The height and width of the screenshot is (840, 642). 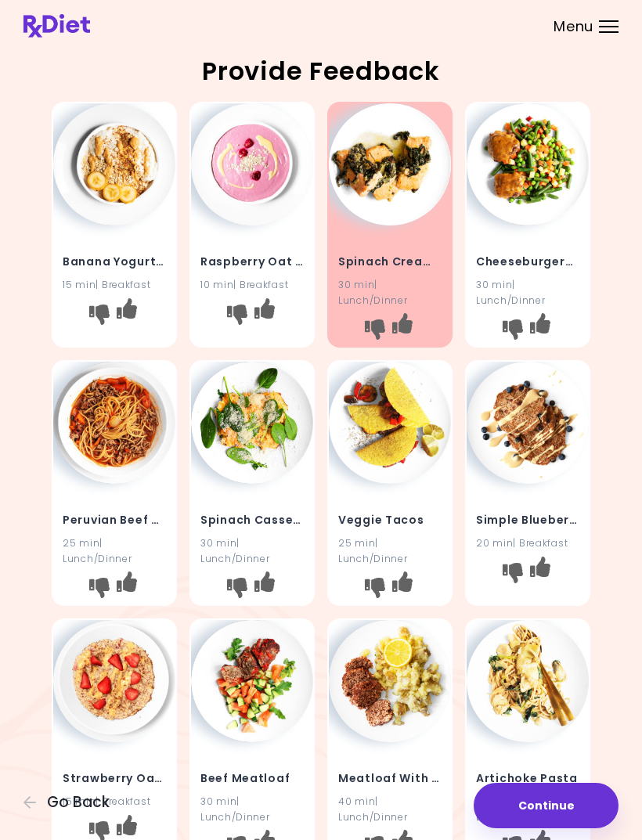 I want to click on h4: Peruvian Beef Noodle Soup, so click(x=114, y=520).